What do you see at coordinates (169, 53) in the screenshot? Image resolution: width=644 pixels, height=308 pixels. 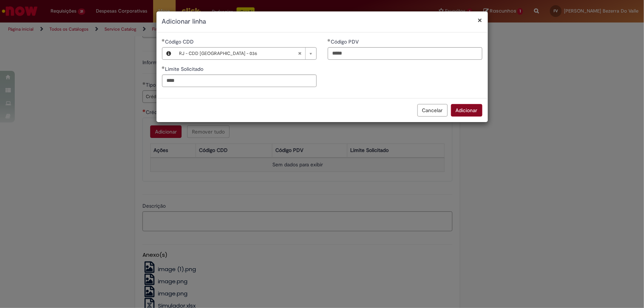 I see `button: Código CDD, Visualizar este registro RJ - CDD Rio de Janeiro - 036` at bounding box center [169, 53].